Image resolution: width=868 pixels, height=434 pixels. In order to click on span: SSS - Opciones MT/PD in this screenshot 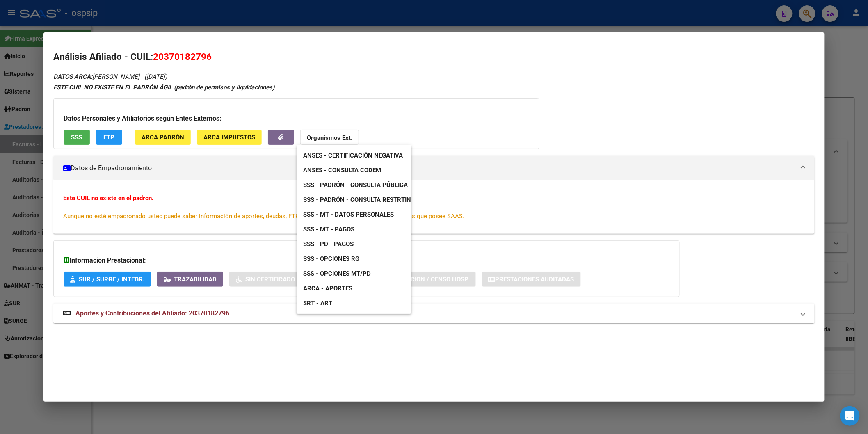, I will do `click(337, 273)`.